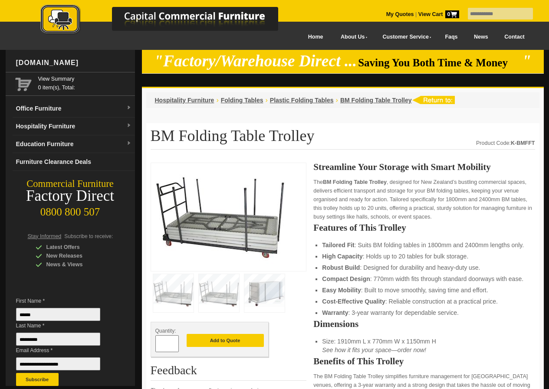 This screenshot has width=549, height=389. Describe the element at coordinates (85, 82) in the screenshot. I see `span: 0 item(s), Total:` at that location.